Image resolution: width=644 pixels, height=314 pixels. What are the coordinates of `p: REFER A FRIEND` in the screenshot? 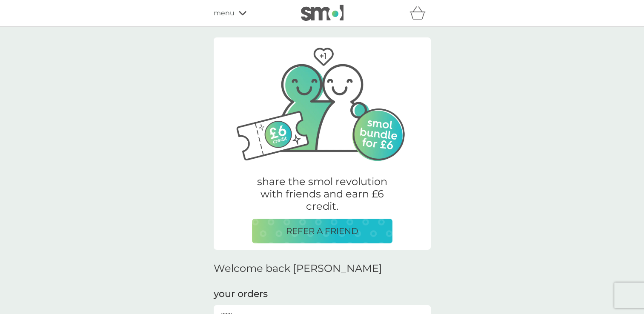 It's located at (322, 231).